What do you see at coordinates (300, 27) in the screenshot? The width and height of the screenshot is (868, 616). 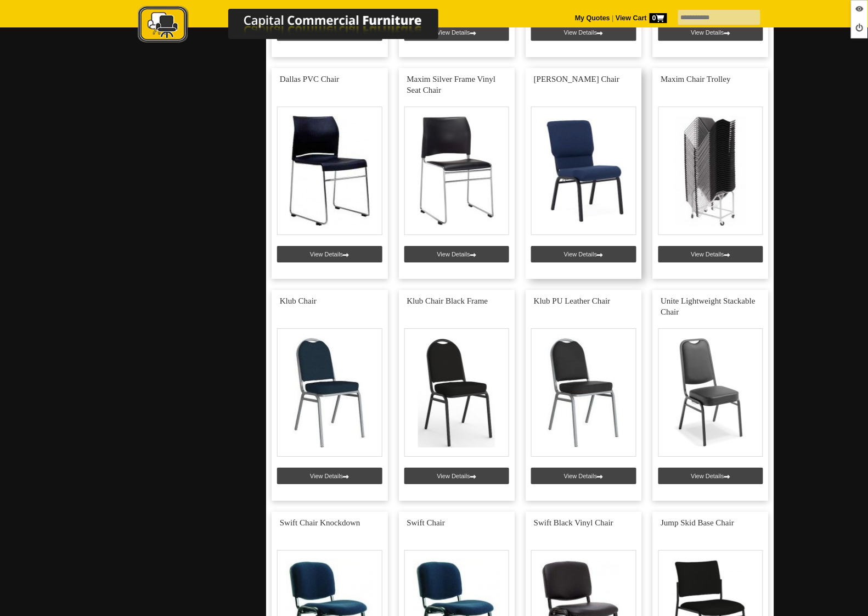 I see `a: Capital Commercial Furniture Logo` at bounding box center [300, 27].